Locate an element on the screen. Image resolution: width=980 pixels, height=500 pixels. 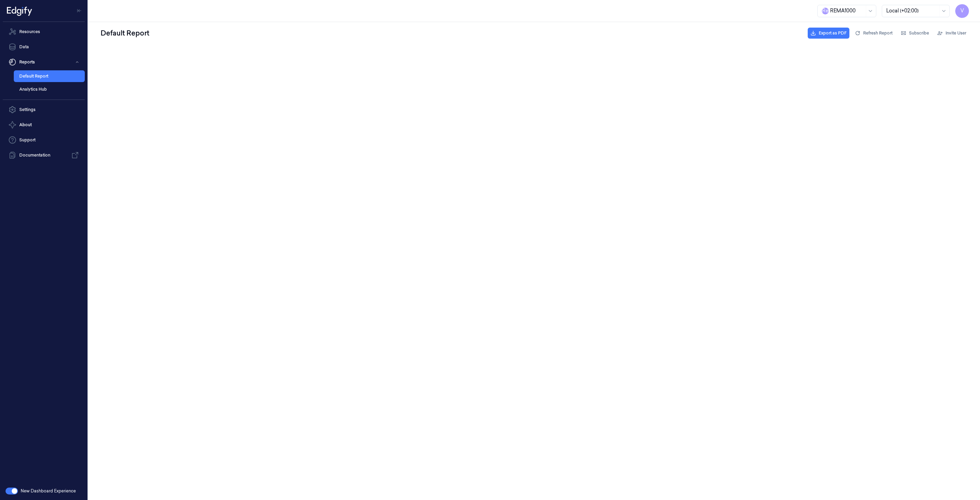
a: Support is located at coordinates (44, 140).